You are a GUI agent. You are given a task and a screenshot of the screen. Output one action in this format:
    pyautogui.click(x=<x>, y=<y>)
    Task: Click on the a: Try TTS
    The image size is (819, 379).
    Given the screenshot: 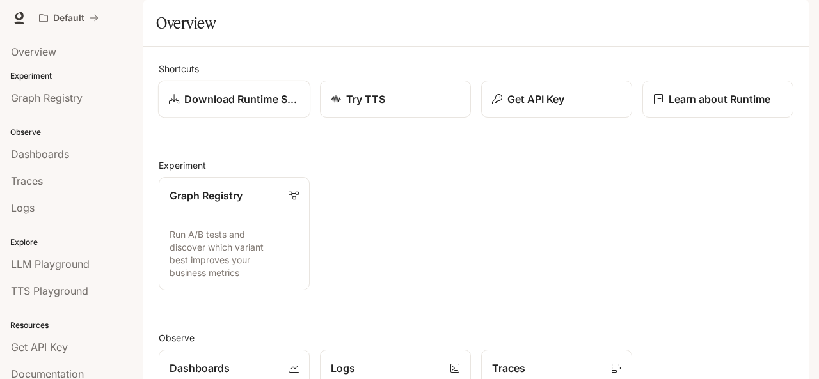 What is the action you would take?
    pyautogui.click(x=395, y=99)
    